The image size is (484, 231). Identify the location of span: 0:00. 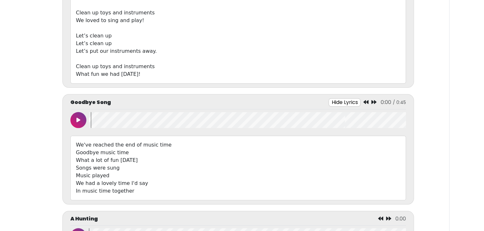
(386, 102).